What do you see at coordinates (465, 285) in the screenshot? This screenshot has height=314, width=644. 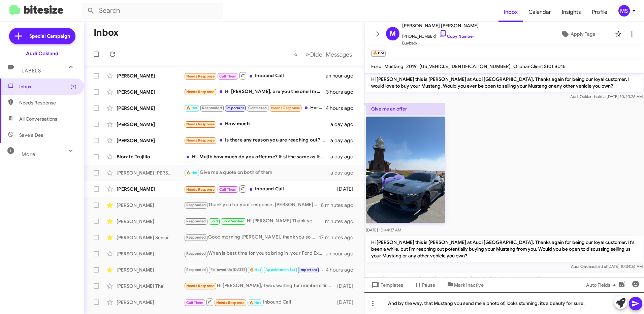 I see `button: Mark Inactive` at bounding box center [465, 285].